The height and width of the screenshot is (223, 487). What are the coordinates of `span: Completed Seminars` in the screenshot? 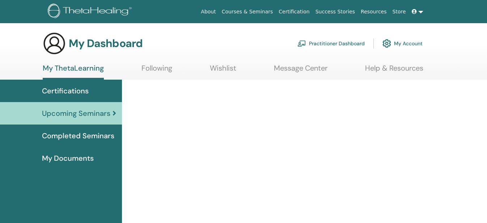 It's located at (78, 136).